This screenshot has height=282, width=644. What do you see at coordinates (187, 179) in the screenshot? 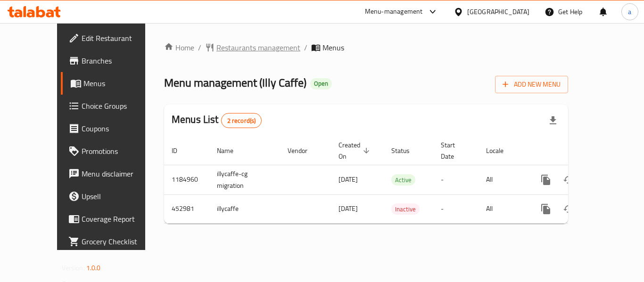
I see `td: 1184960` at bounding box center [187, 179].